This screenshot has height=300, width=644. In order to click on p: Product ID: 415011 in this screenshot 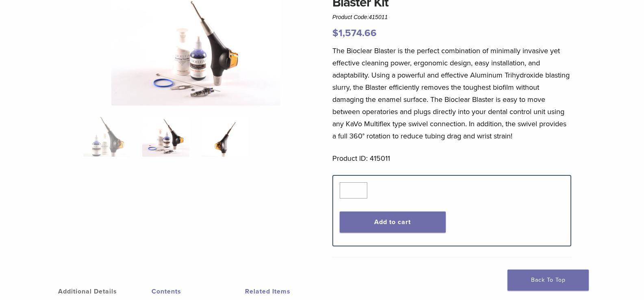, I will do `click(452, 158)`.